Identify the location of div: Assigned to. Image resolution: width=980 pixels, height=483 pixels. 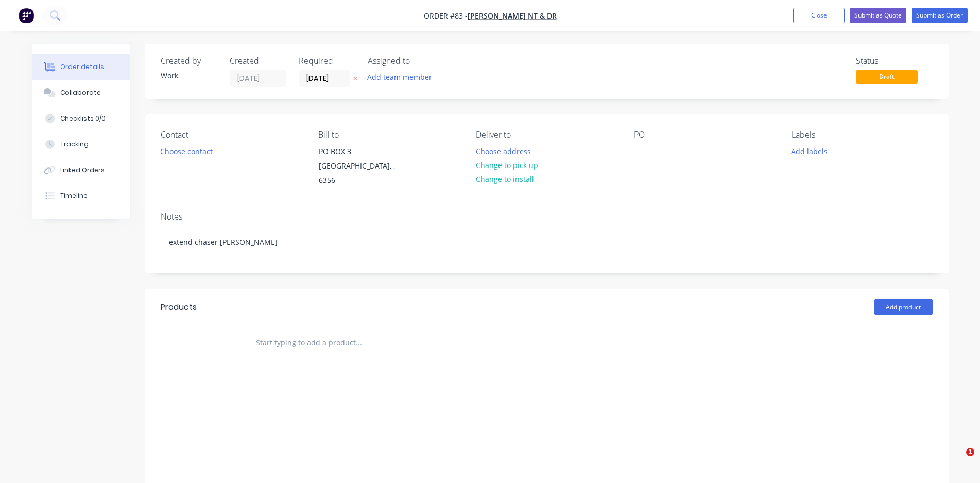
(419, 61).